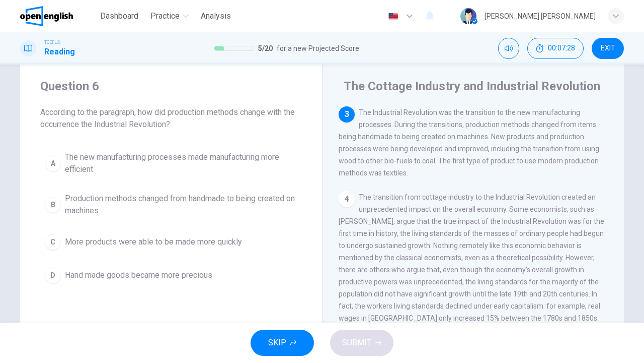 This screenshot has width=644, height=363. Describe the element at coordinates (509, 48) in the screenshot. I see `div: Mute` at that location.